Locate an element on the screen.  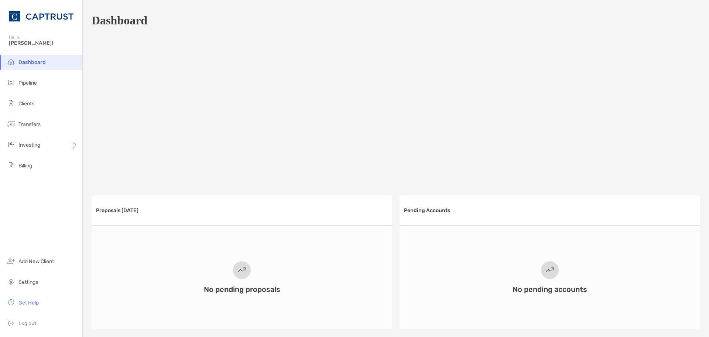
span: Investing is located at coordinates (29, 145).